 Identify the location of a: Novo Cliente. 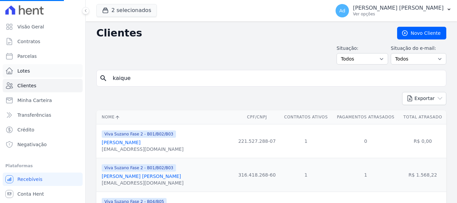
(421, 33).